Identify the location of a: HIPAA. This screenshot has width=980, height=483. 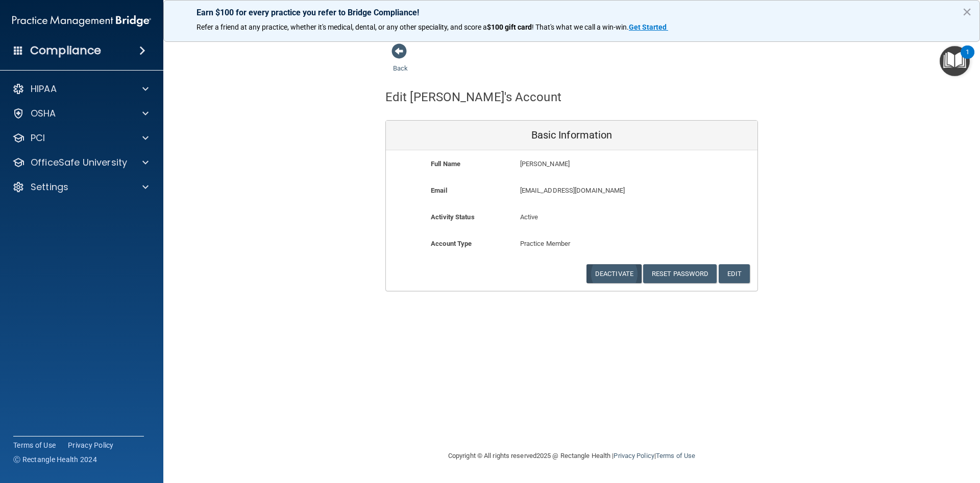
(80, 89).